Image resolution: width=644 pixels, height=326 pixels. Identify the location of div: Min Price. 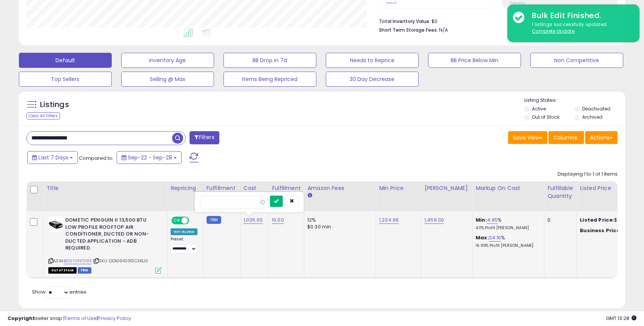
(398, 188).